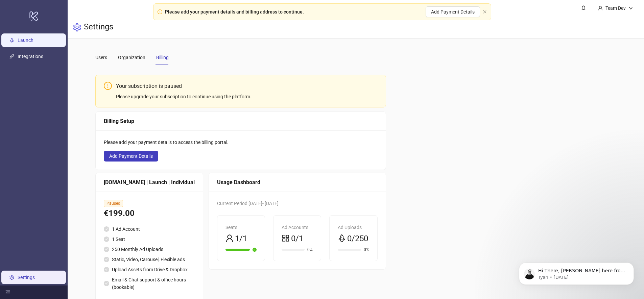 Image resolution: width=644 pixels, height=299 pixels. Describe the element at coordinates (149, 260) in the screenshot. I see `li: Static, Video, Carousel, Flexible ads` at that location.